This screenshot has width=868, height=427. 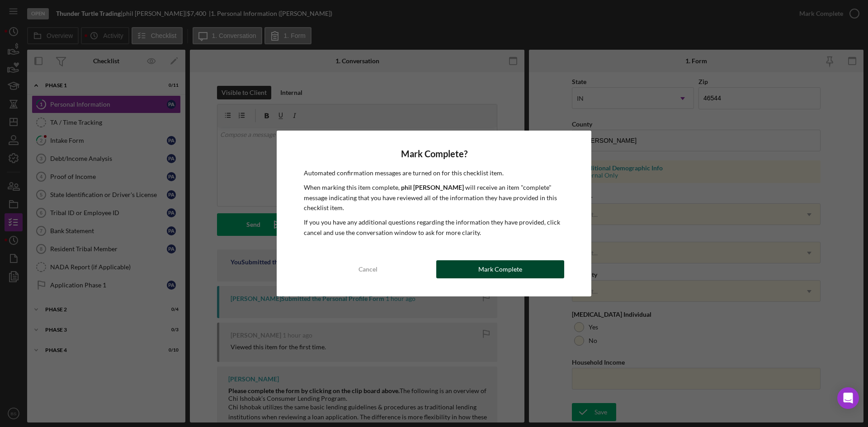 What do you see at coordinates (434, 154) in the screenshot?
I see `h4: Mark Complete?` at bounding box center [434, 154].